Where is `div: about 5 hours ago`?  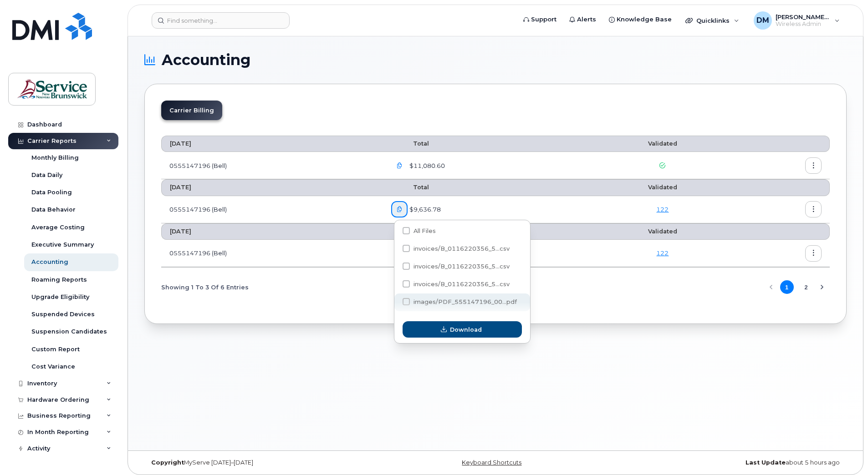 div: about 5 hours ago is located at coordinates (729, 463).